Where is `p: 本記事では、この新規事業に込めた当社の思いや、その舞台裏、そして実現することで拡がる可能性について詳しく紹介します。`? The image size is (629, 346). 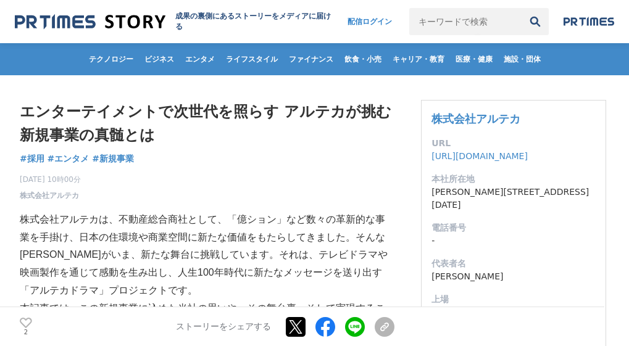
p: 本記事では、この新規事業に込めた当社の思いや、その舞台裏、そして実現することで拡がる可能性について詳しく紹介します。 is located at coordinates (207, 318).